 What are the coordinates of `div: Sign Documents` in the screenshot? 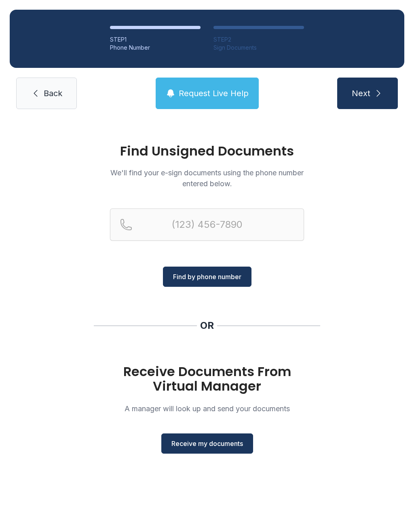 It's located at (259, 48).